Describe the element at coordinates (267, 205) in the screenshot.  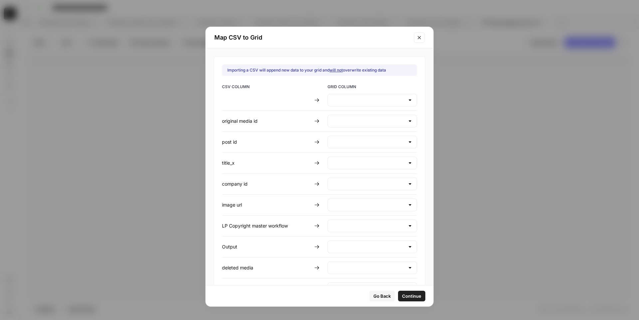
I see `div: image url` at that location.